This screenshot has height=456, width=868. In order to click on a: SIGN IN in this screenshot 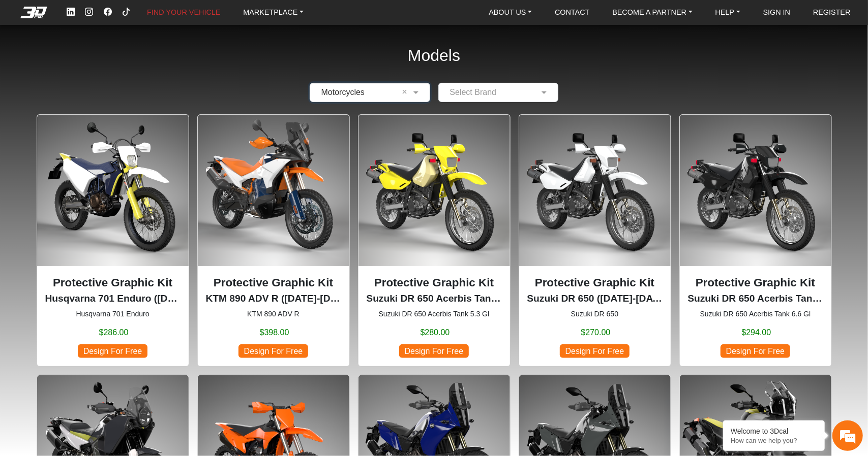, I will do `click(777, 12)`.